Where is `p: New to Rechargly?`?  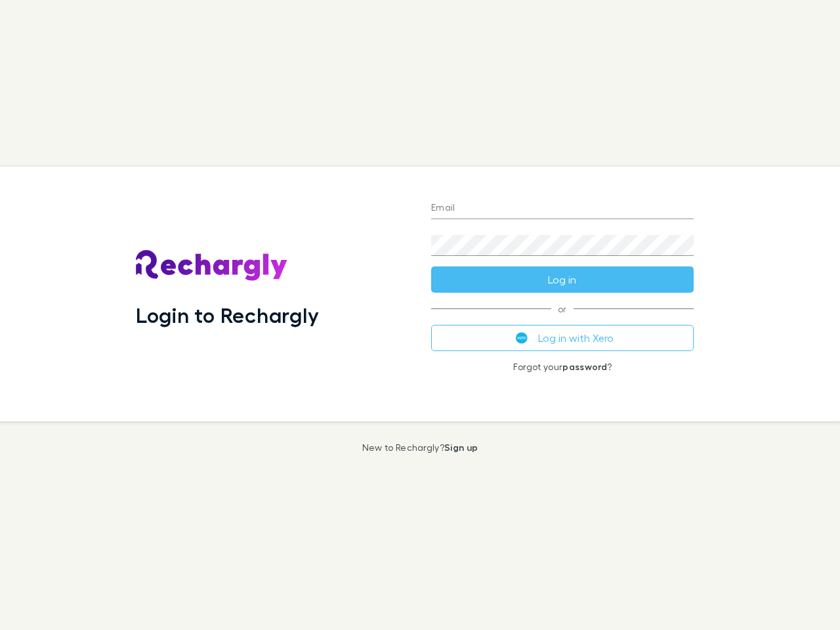
p: New to Rechargly? is located at coordinates (420, 447).